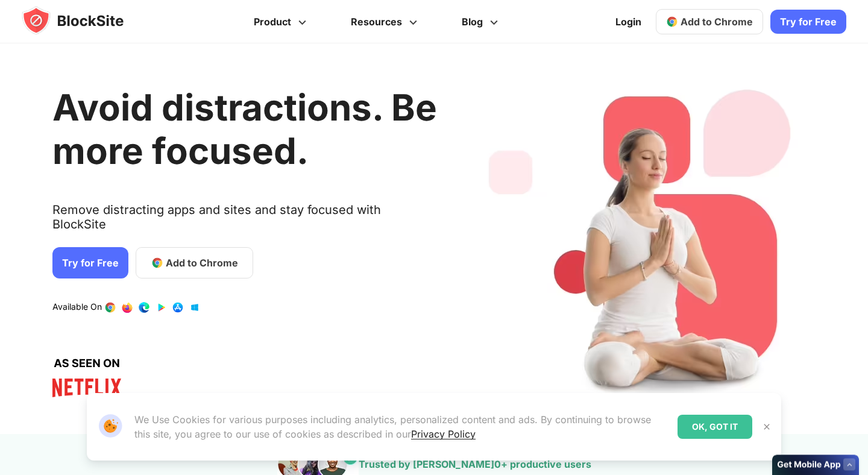 The image size is (868, 475). I want to click on text: Available On, so click(77, 307).